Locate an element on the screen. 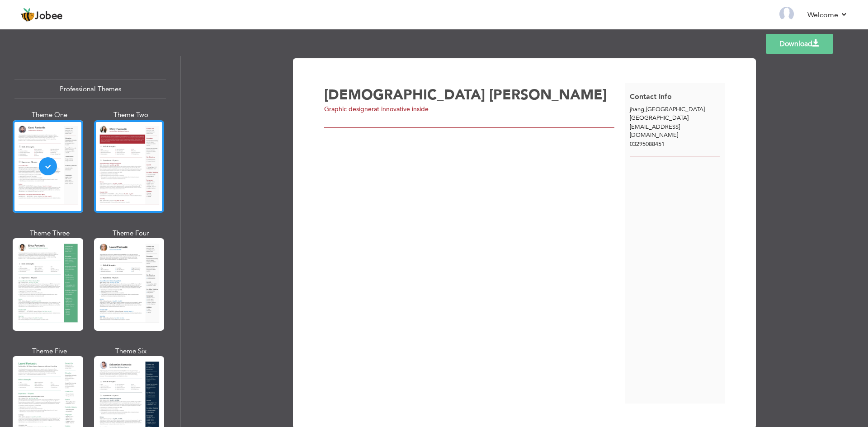 The height and width of the screenshot is (427, 868). div: Theme Five is located at coordinates (50, 351).